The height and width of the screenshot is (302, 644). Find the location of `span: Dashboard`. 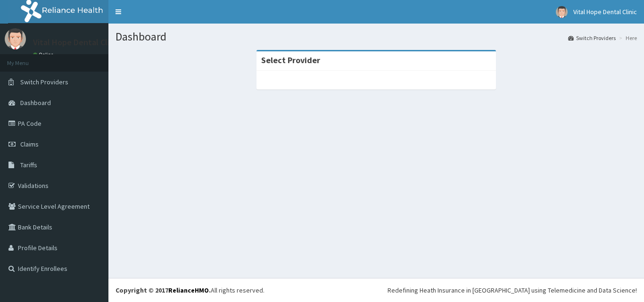

span: Dashboard is located at coordinates (35, 103).